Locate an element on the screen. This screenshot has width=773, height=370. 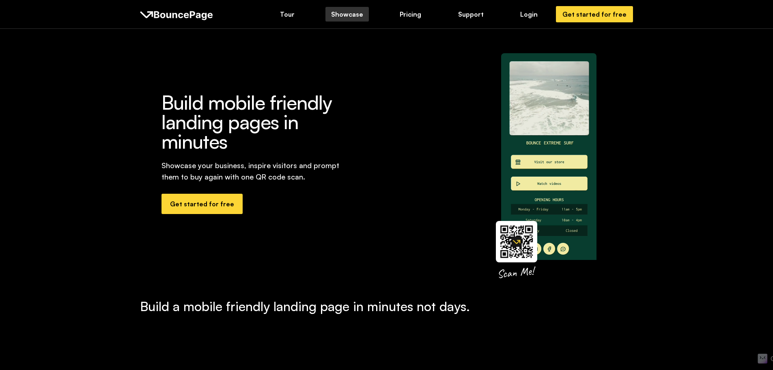
div: Tour is located at coordinates (287, 14).